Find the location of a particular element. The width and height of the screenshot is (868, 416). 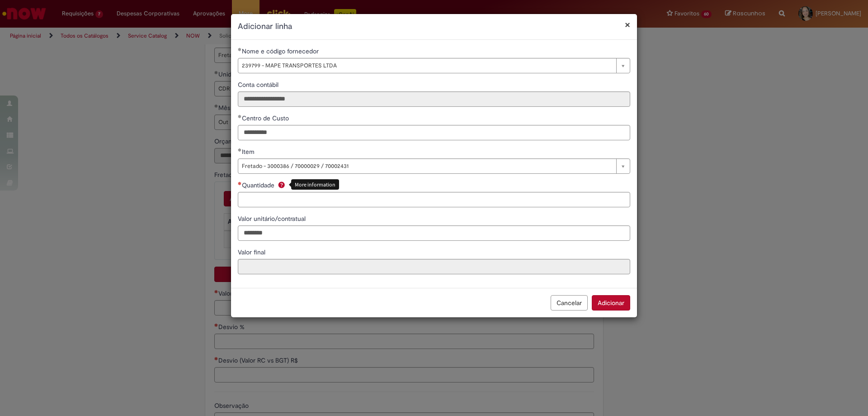

span: Valor unitário/contratual is located at coordinates (273, 218).